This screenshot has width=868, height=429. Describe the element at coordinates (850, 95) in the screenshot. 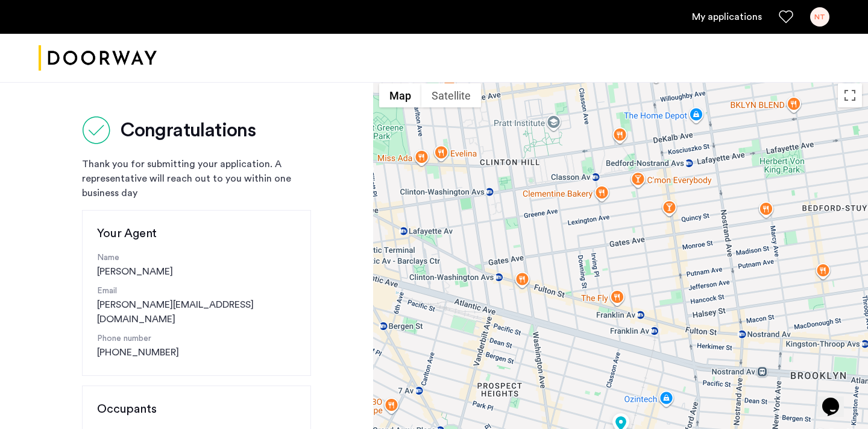

I see `button: Toggle fullscreen view` at that location.